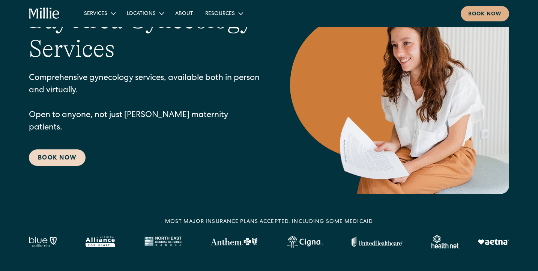 The height and width of the screenshot is (271, 538). What do you see at coordinates (43, 241) in the screenshot?
I see `img: Blue California logo` at bounding box center [43, 241].